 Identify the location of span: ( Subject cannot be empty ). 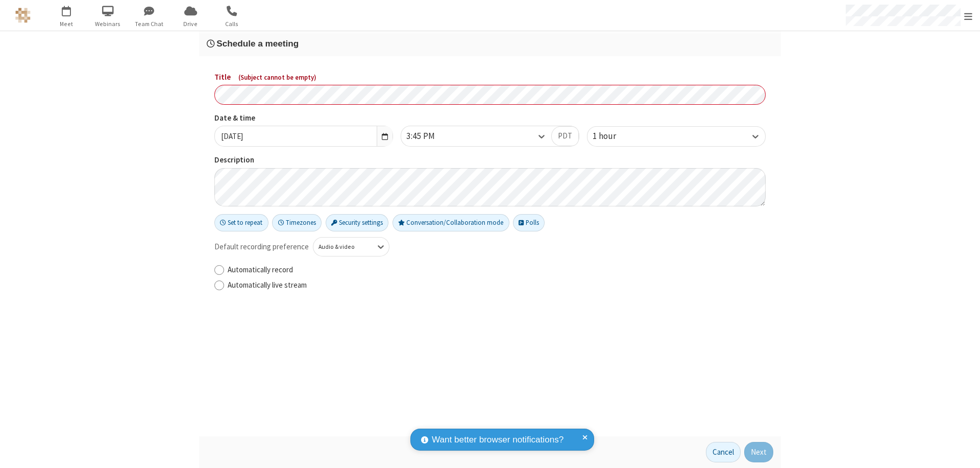
(277, 77).